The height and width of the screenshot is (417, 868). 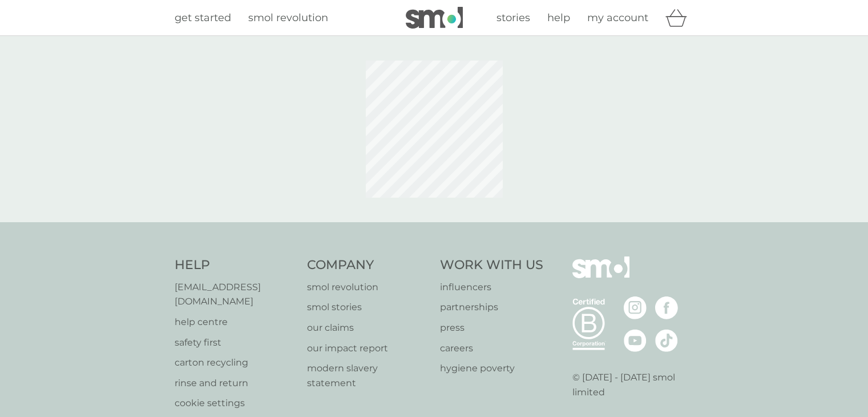 I want to click on a: stories, so click(x=513, y=18).